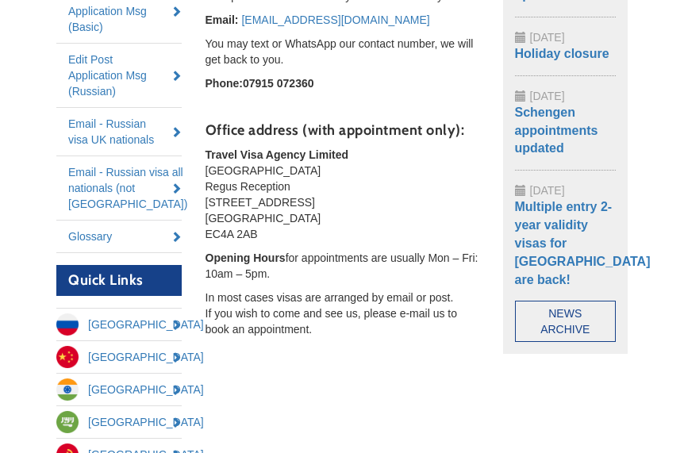 The width and height of the screenshot is (684, 453). What do you see at coordinates (342, 313) in the screenshot?
I see `p: In most cases visas are arranged by email or post. If you wish to come and see us, please e-mail ...` at bounding box center [342, 313].